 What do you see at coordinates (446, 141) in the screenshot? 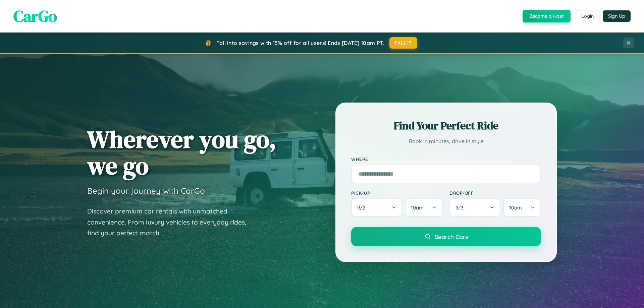
I see `p: Book in minutes, drive in style` at bounding box center [446, 141].